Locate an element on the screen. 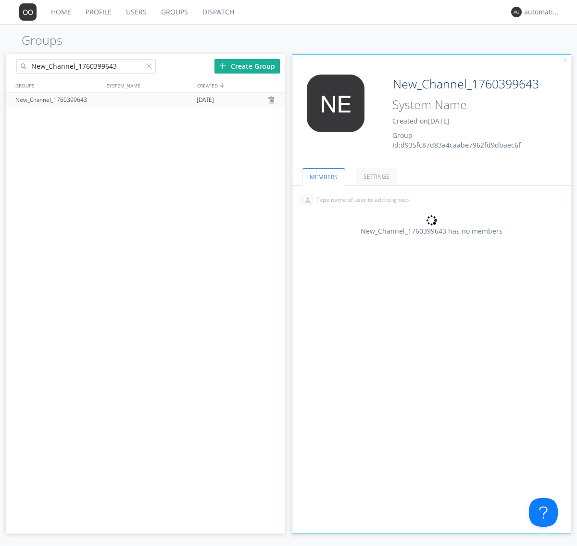 This screenshot has width=577, height=546. img: cancel.svg is located at coordinates (565, 61).